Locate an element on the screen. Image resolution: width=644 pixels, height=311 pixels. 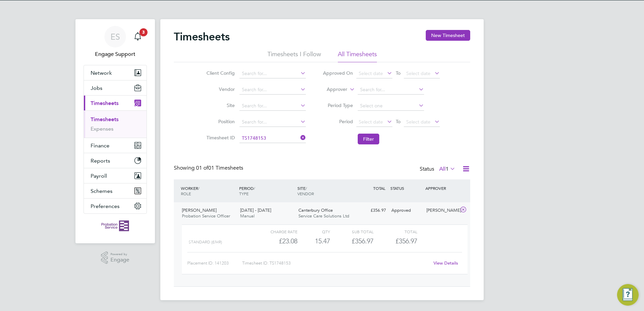
a: Expenses is located at coordinates (102, 129).